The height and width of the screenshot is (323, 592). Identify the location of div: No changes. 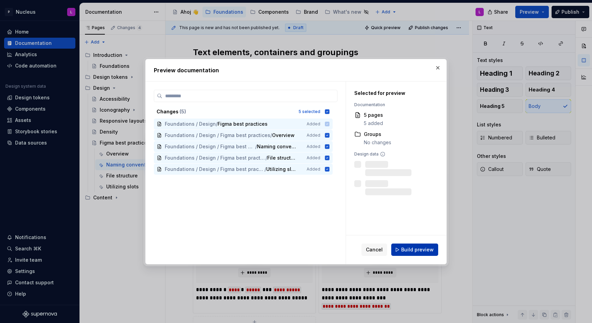
(377, 142).